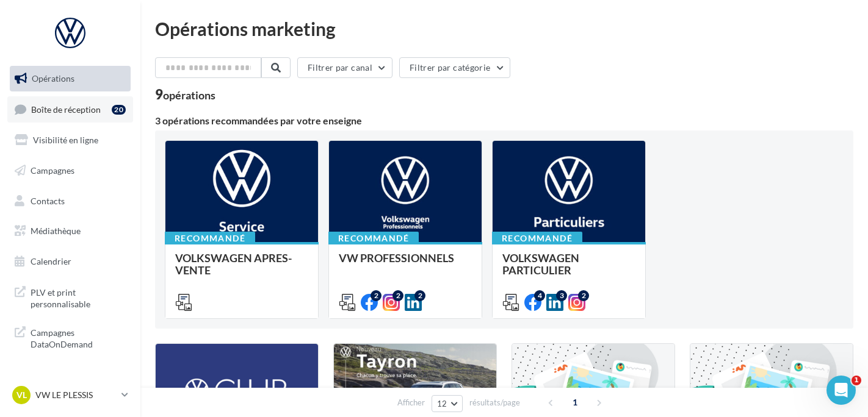  I want to click on span: Calendrier, so click(51, 261).